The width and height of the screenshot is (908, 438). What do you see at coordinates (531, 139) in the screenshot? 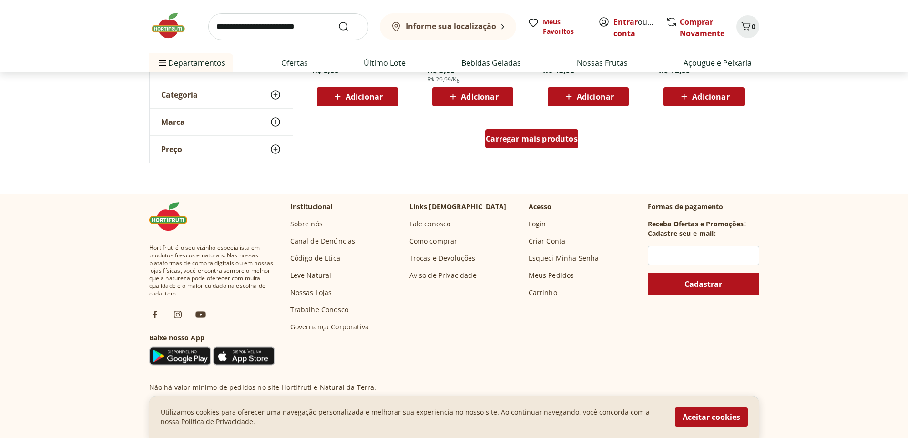
I see `span: Carregar mais produtos` at bounding box center [531, 139].